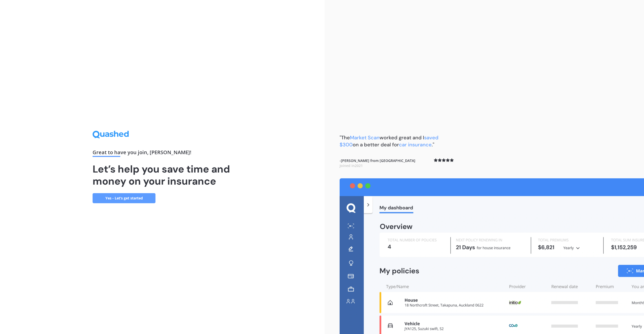 This screenshot has width=644, height=334. I want to click on span: car insurance, so click(415, 145).